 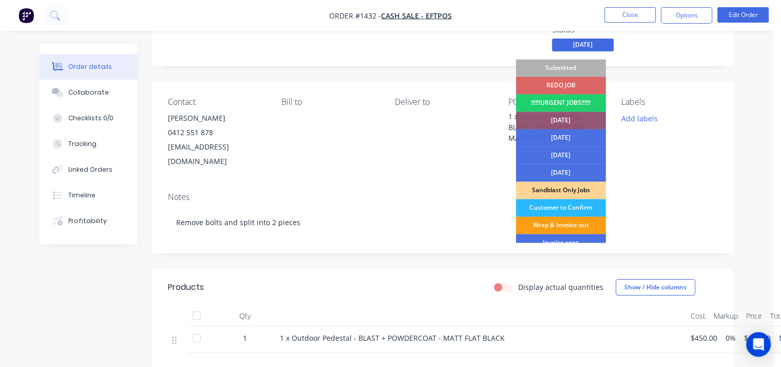 I want to click on div: Customer to Confirm, so click(x=561, y=207).